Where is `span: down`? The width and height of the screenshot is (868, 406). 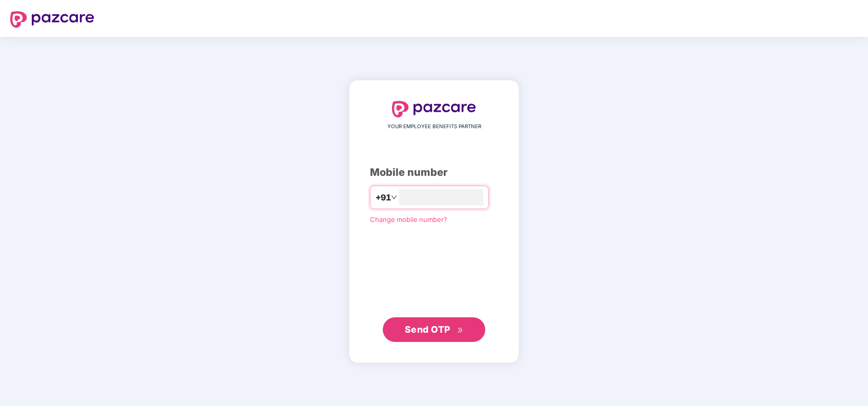
span: down is located at coordinates (394, 197).